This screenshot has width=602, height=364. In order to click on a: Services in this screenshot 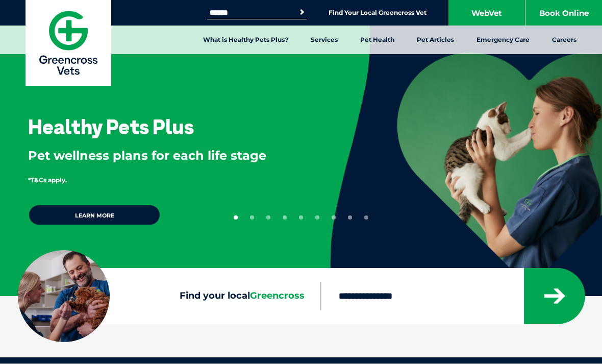, I will do `click(325, 40)`.